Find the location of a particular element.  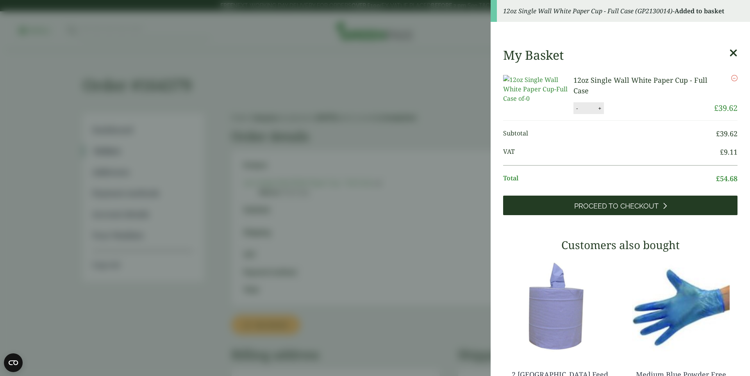

img: 3630017-2-Ply-Blue-Centre-Feed-104m is located at coordinates (560, 306).